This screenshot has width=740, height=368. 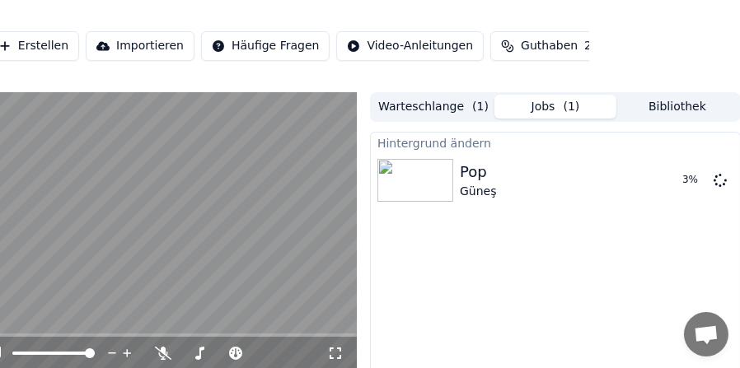 I want to click on a: Chat öffnen, so click(x=706, y=335).